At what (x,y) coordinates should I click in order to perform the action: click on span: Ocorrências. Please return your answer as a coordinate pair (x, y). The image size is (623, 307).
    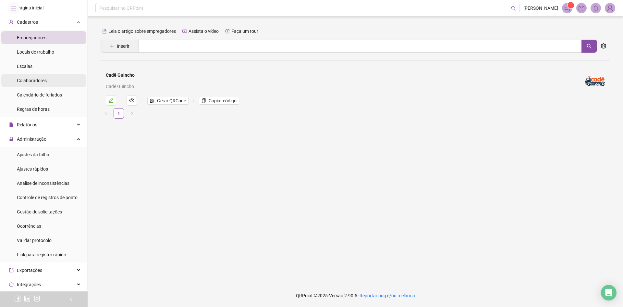
    Looking at the image, I should click on (29, 226).